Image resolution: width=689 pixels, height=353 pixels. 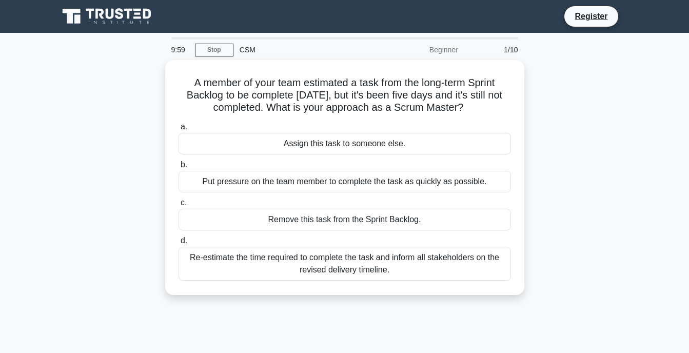 What do you see at coordinates (419, 50) in the screenshot?
I see `div: Beginner` at bounding box center [419, 50].